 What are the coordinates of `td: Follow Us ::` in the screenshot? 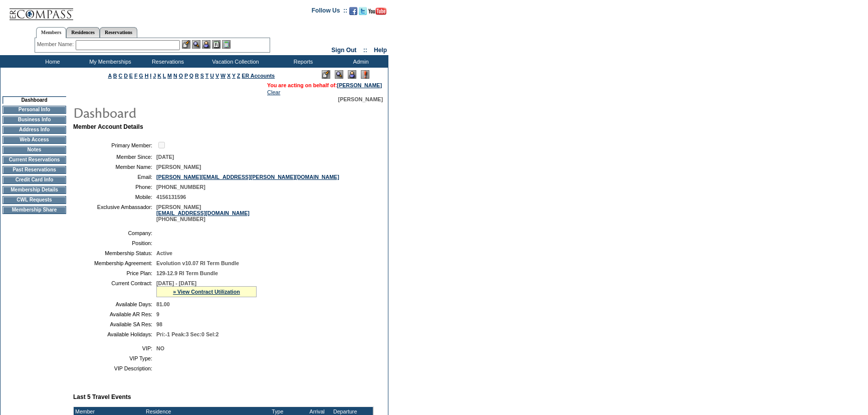 It's located at (329, 12).